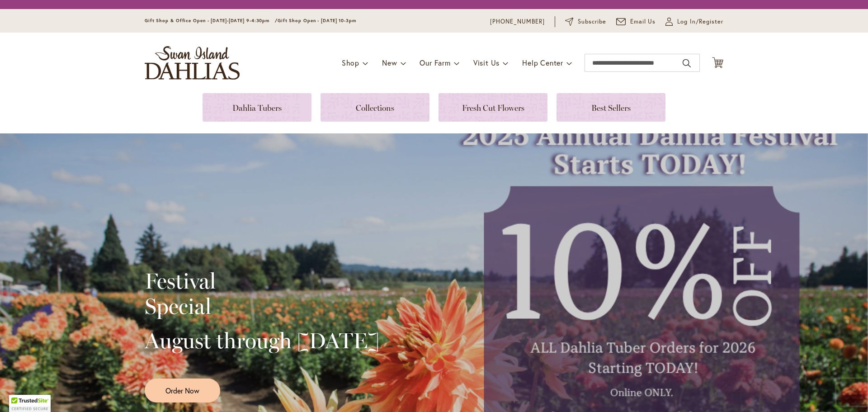 The image size is (868, 412). What do you see at coordinates (700, 22) in the screenshot?
I see `span: Log In/Register` at bounding box center [700, 22].